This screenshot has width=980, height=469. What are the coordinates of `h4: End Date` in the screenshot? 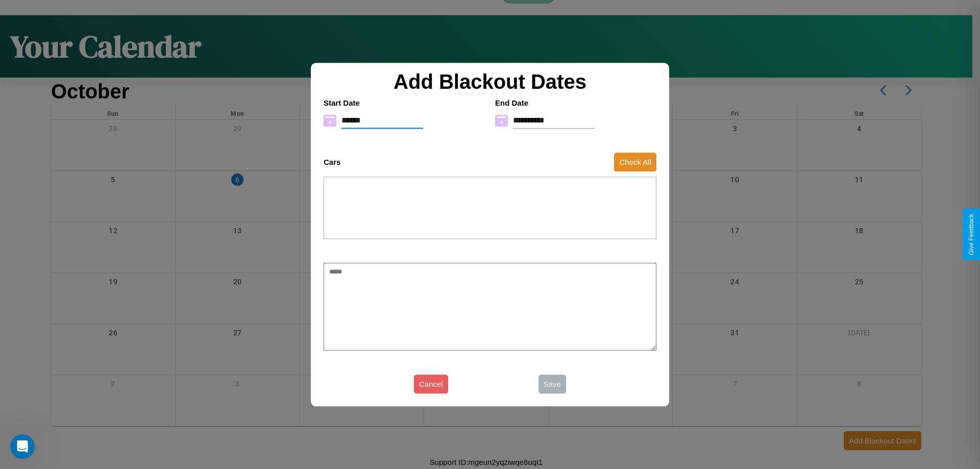 It's located at (575, 102).